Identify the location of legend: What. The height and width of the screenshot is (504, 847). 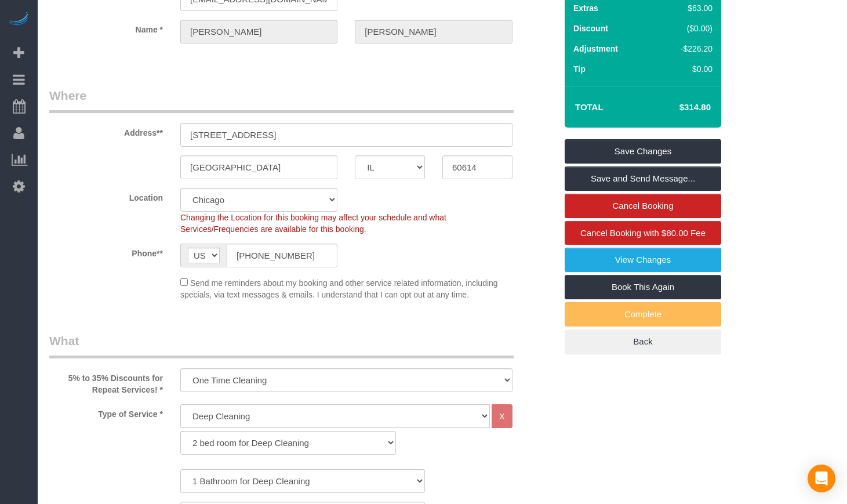
(281, 345).